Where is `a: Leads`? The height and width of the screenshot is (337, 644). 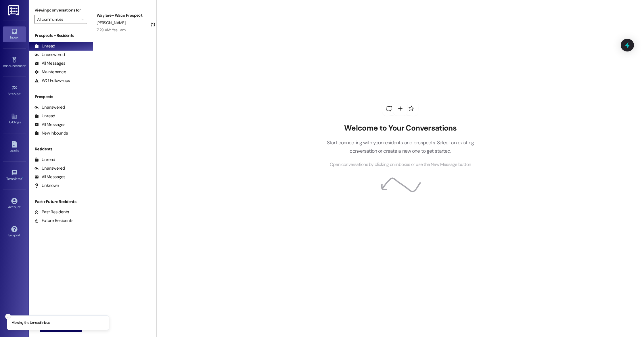
a: Leads is located at coordinates (14, 147).